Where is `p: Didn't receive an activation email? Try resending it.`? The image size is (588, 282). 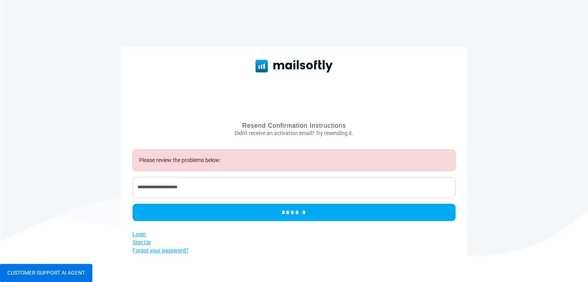
p: Didn't receive an activation email? Try resending it. is located at coordinates (294, 133).